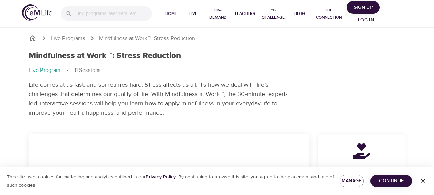 This screenshot has width=434, height=195. What do you see at coordinates (329, 14) in the screenshot?
I see `span: The Connection` at bounding box center [329, 14].